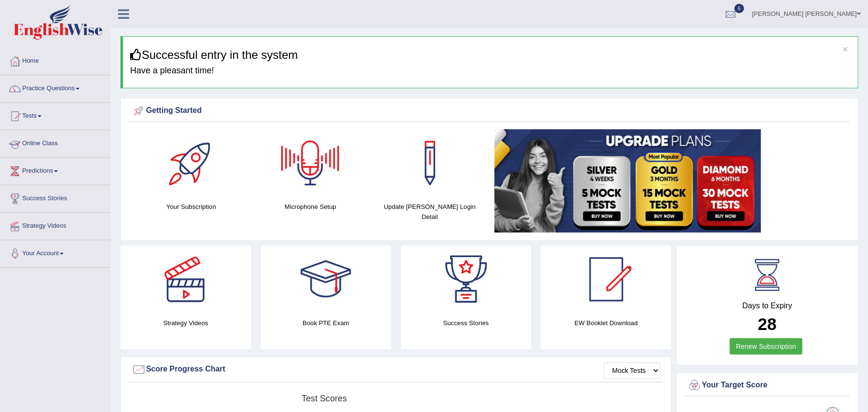  Describe the element at coordinates (740, 9) in the screenshot. I see `span: 6` at that location.